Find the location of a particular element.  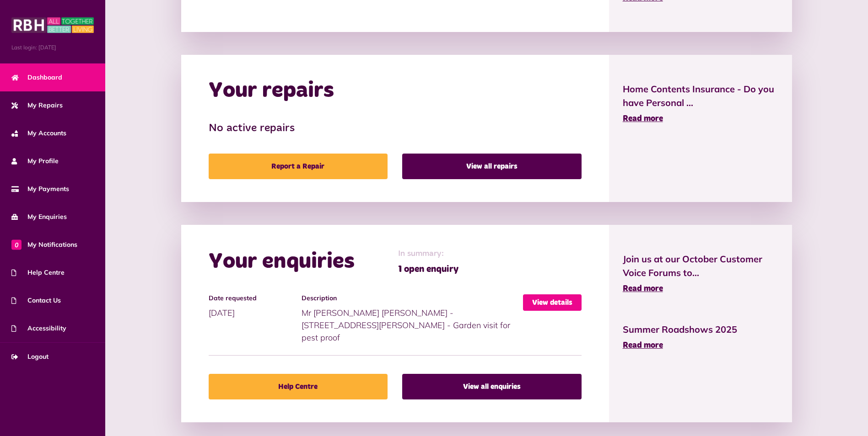

a: Home Contents Insurance - Do you have Personal ... Read more is located at coordinates (700, 104).